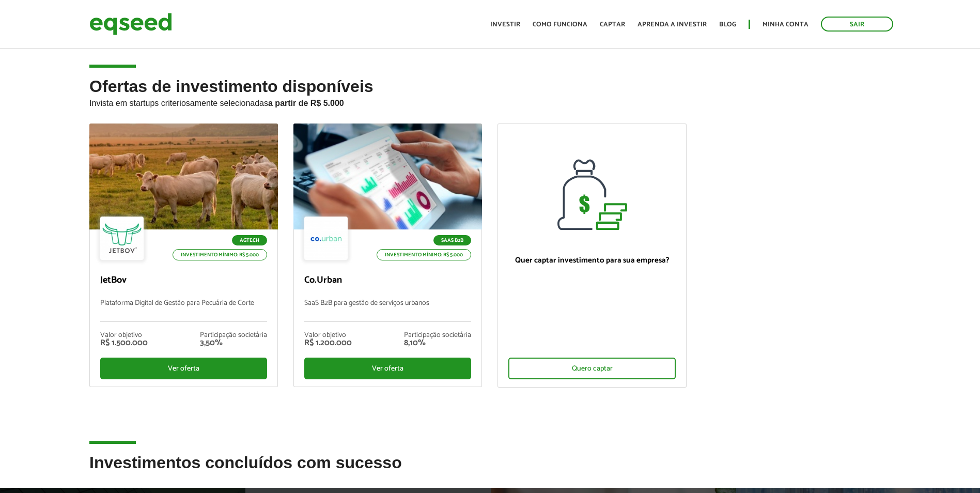 This screenshot has height=493, width=980. What do you see at coordinates (124, 343) in the screenshot?
I see `div: R$ 1.500.000` at bounding box center [124, 343].